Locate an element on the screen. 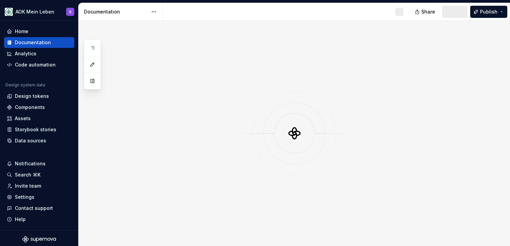 This screenshot has width=510, height=246. button: Notifications is located at coordinates (39, 163).